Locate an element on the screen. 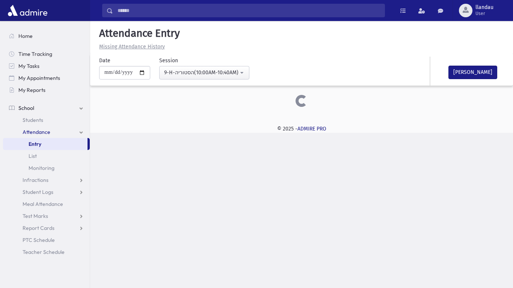 The height and width of the screenshot is (288, 513). a: Infractions is located at coordinates (46, 180).